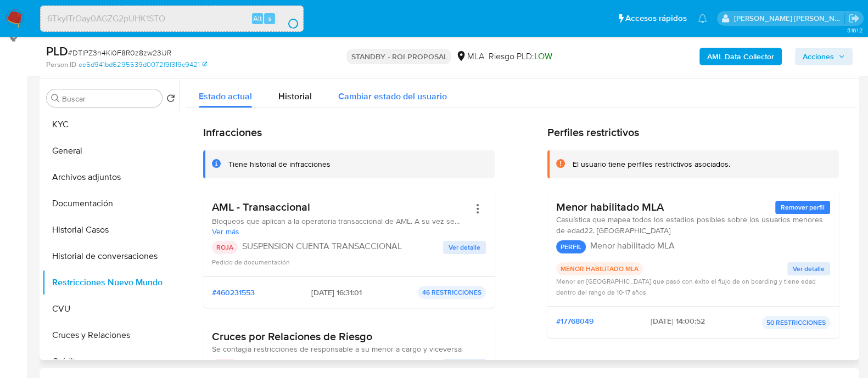 The height and width of the screenshot is (378, 868). What do you see at coordinates (111, 282) in the screenshot?
I see `button: Restricciones Nuevo Mundo` at bounding box center [111, 282].